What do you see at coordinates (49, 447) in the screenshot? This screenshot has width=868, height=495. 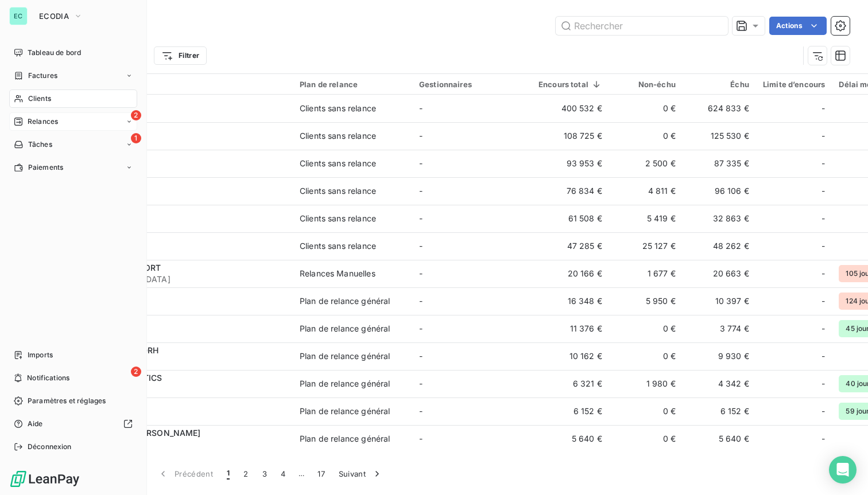 I see `span: Déconnexion` at bounding box center [49, 447].